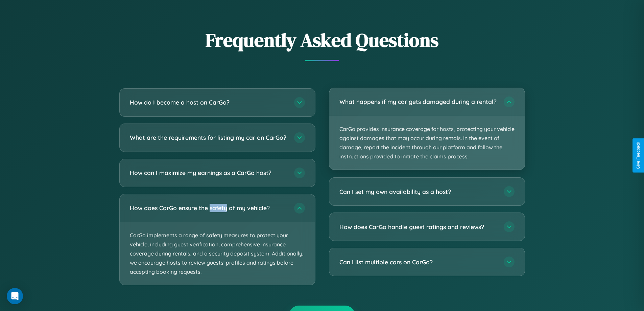 The width and height of the screenshot is (644, 311). Describe the element at coordinates (209, 137) in the screenshot. I see `h3: What are the requirements for listing my car on CarGo?` at that location.